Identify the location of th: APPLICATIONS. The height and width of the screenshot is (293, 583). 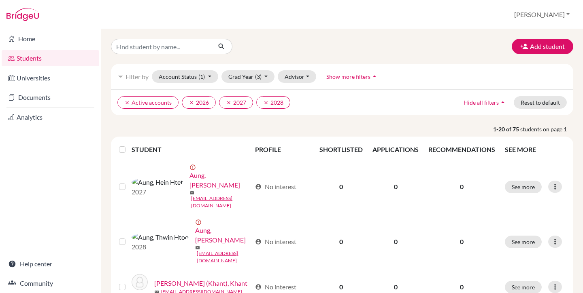
(395, 150).